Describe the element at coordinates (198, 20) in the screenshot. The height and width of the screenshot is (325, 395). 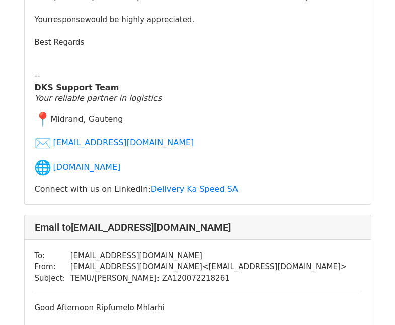
I see `div: Your would be highly appreciated.` at that location.